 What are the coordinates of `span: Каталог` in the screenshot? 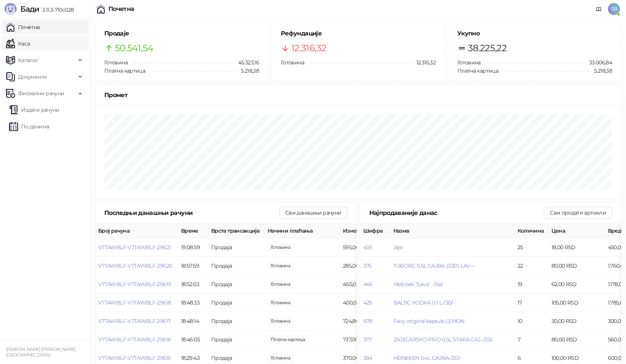 It's located at (28, 61).